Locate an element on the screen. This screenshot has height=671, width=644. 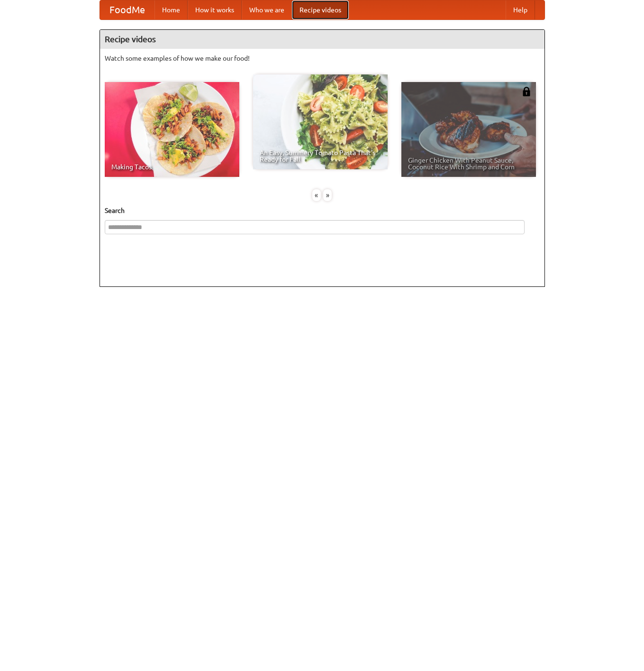
span: An Easy, Summery Tomato Pasta That's Ready for Fall is located at coordinates (320, 156).